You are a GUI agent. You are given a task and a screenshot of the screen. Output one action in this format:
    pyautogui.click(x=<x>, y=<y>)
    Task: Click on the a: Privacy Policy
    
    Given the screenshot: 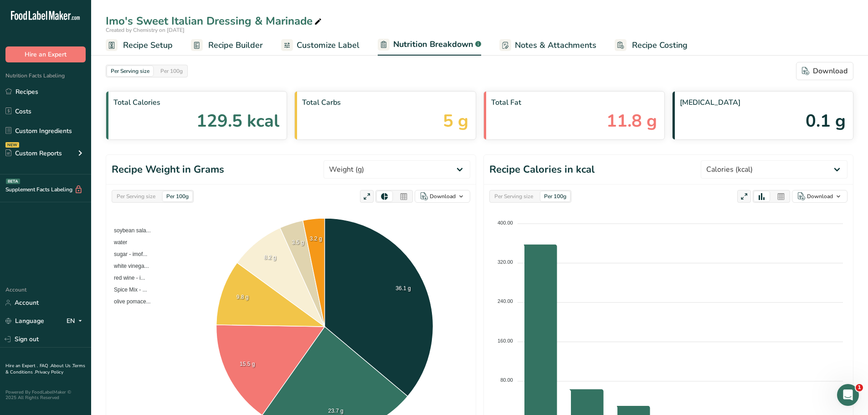 What is the action you would take?
    pyautogui.click(x=49, y=372)
    